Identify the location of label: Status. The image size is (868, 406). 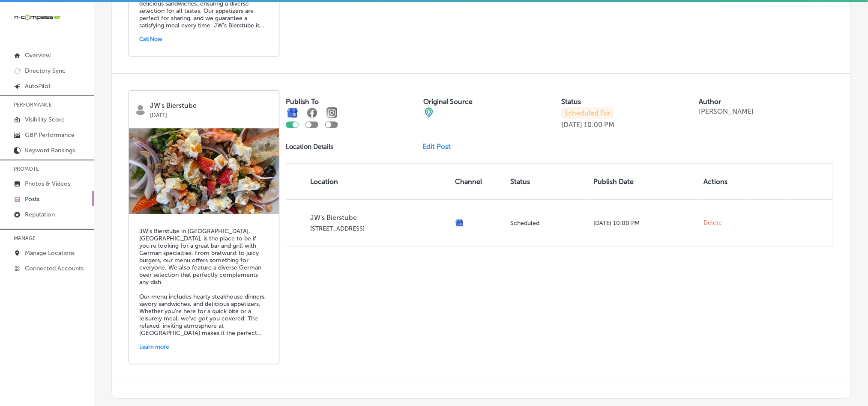
(571, 101).